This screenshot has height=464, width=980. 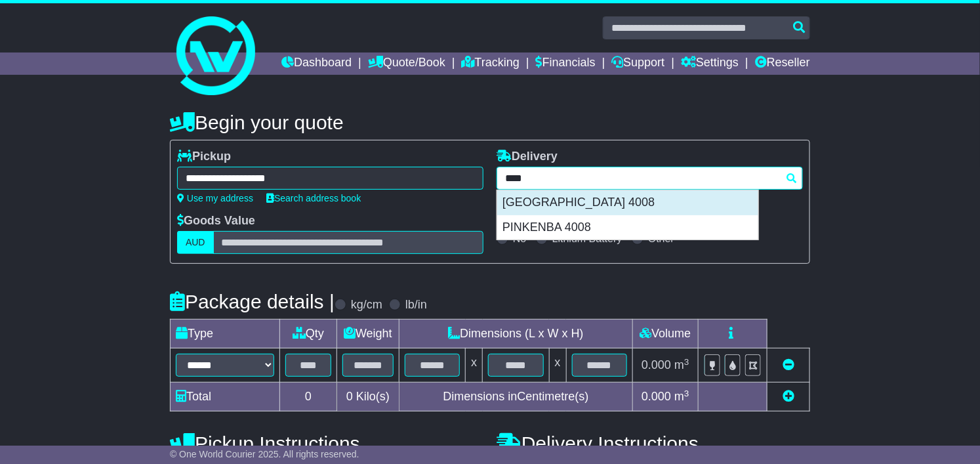 I want to click on td: Volume, so click(x=665, y=334).